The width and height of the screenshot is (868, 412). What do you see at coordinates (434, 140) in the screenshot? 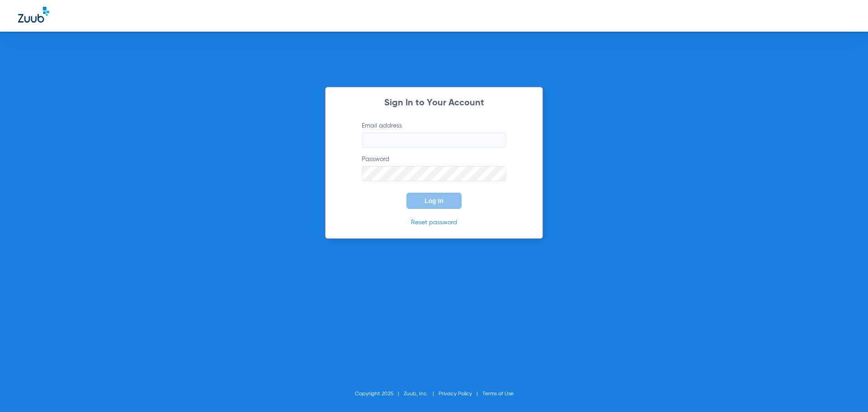
I see `input: Email address` at bounding box center [434, 140].